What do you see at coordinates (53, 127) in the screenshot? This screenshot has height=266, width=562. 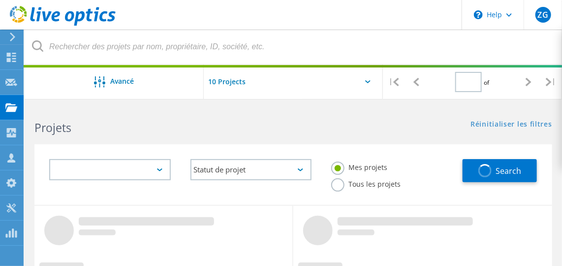 I see `b: Projets` at bounding box center [53, 127].